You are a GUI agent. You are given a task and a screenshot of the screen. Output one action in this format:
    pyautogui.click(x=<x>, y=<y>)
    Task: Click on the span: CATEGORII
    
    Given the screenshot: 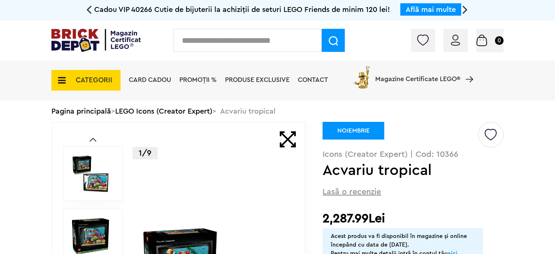 What is the action you would take?
    pyautogui.click(x=94, y=80)
    